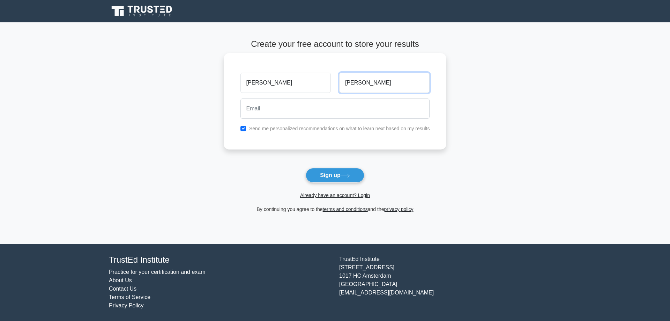 Image resolution: width=670 pixels, height=321 pixels. Describe the element at coordinates (335, 44) in the screenshot. I see `h4: Create your free account to store your results` at that location.